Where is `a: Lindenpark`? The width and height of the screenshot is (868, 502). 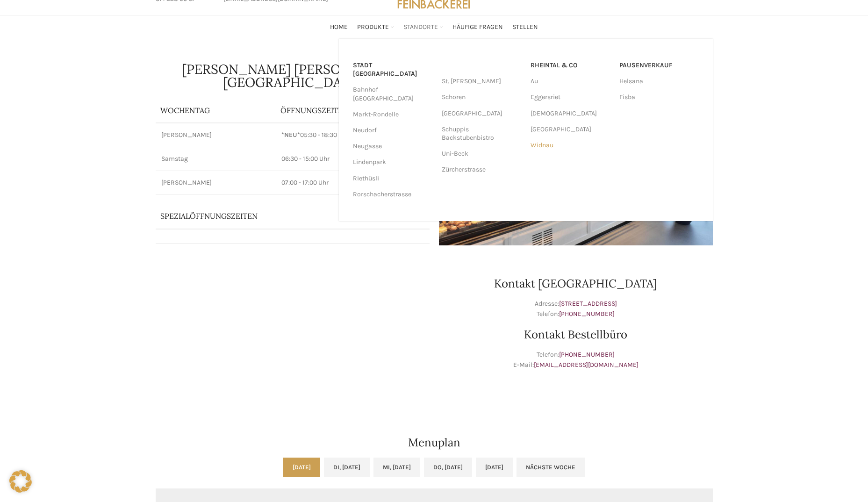
a: Lindenpark is located at coordinates (392, 162).